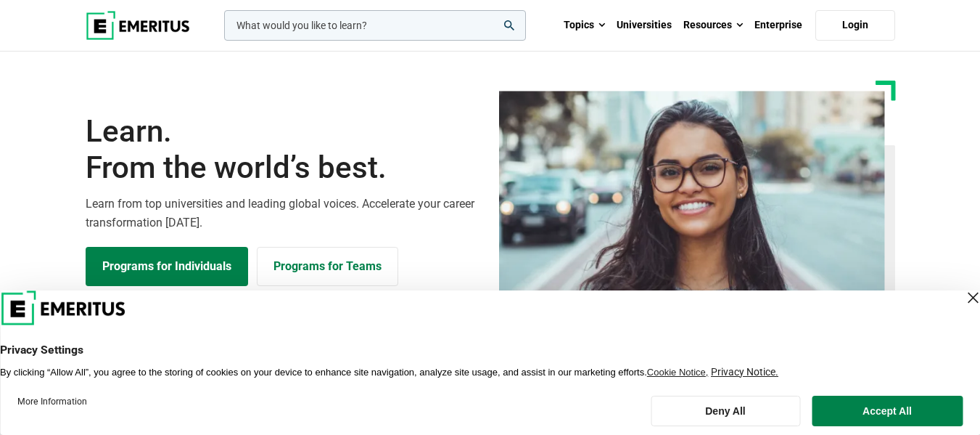 The width and height of the screenshot is (980, 435). I want to click on h1: Learn., so click(284, 149).